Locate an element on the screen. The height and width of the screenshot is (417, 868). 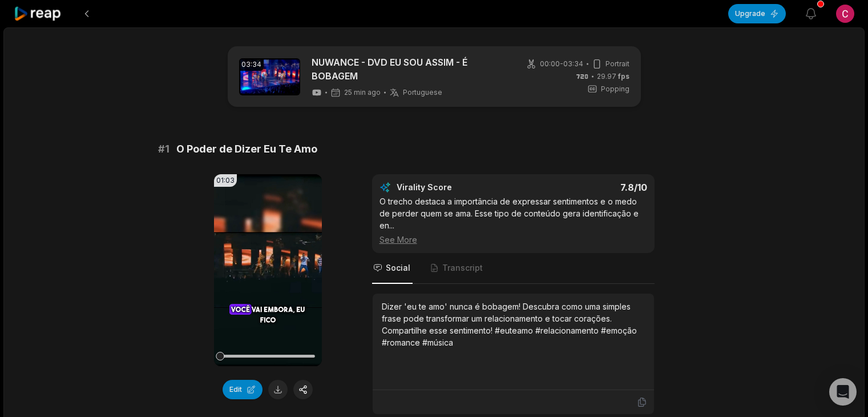
div: Dizer 'eu te amo' nunca é bobagem! Descubra como uma simples frase pode transformar um relacionam... is located at coordinates (513, 324).